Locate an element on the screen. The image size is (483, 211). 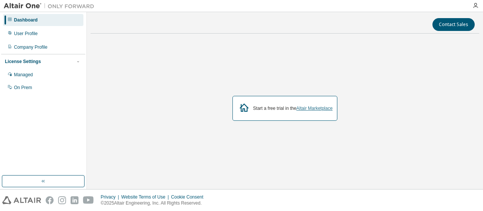
div: Website Terms of Use is located at coordinates (146, 197).